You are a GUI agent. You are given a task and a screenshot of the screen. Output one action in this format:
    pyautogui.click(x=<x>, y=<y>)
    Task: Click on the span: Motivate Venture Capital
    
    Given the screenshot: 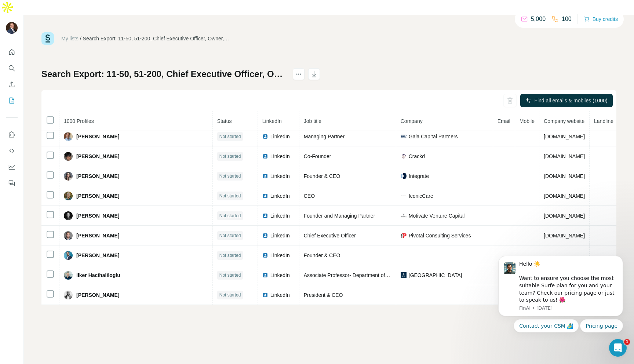 What is the action you would take?
    pyautogui.click(x=437, y=216)
    